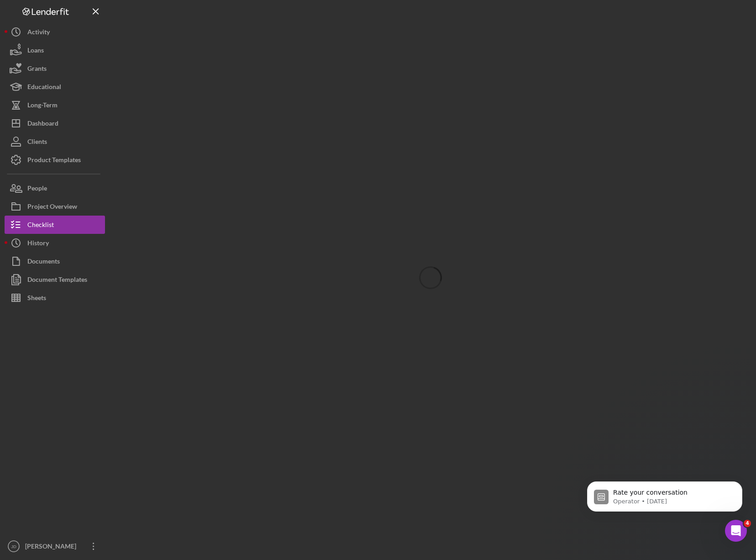  Describe the element at coordinates (55, 142) in the screenshot. I see `a: Clients` at that location.